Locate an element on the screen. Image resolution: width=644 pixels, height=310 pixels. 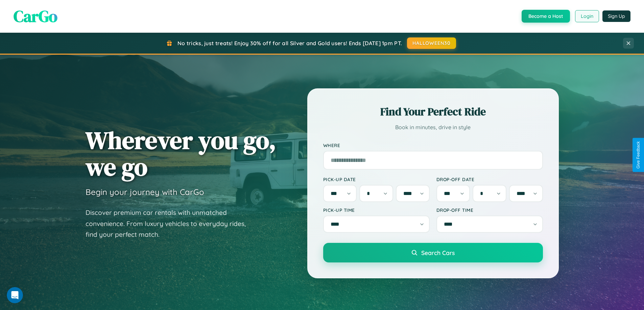
button: HALLOWEEN30 is located at coordinates (431, 43).